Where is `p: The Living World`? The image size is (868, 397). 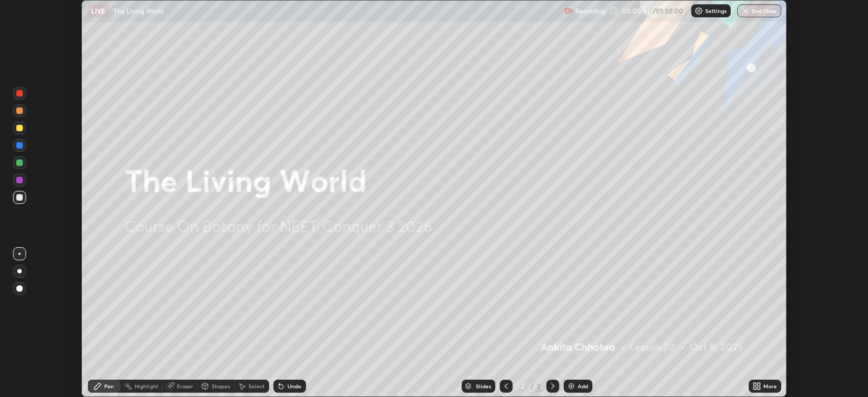 p: The Living World is located at coordinates (138, 11).